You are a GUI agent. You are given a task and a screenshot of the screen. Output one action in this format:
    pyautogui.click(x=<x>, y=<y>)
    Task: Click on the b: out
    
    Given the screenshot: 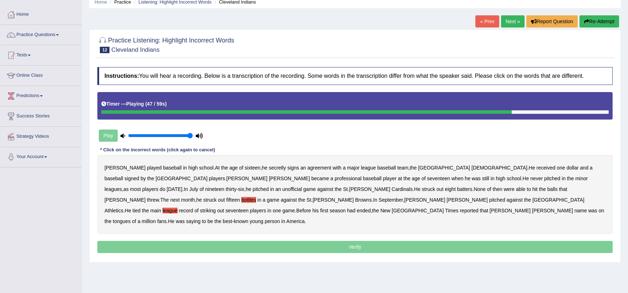 What is the action you would take?
    pyautogui.click(x=220, y=210)
    